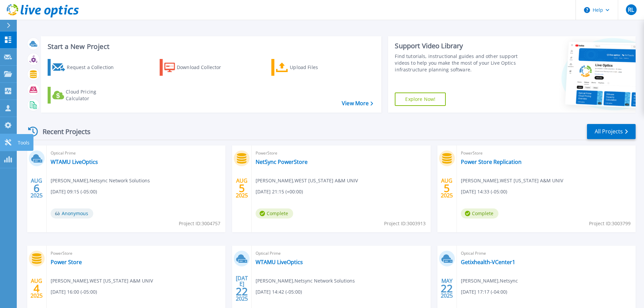 The height and width of the screenshot is (308, 644). I want to click on a: Download Collector, so click(197, 67).